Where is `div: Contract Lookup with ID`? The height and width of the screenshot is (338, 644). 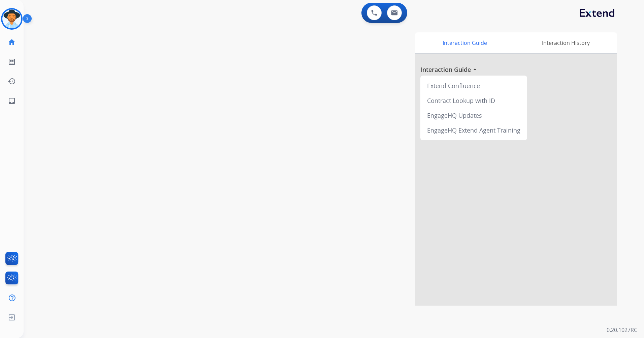
div: Contract Lookup with ID is located at coordinates (474, 101).